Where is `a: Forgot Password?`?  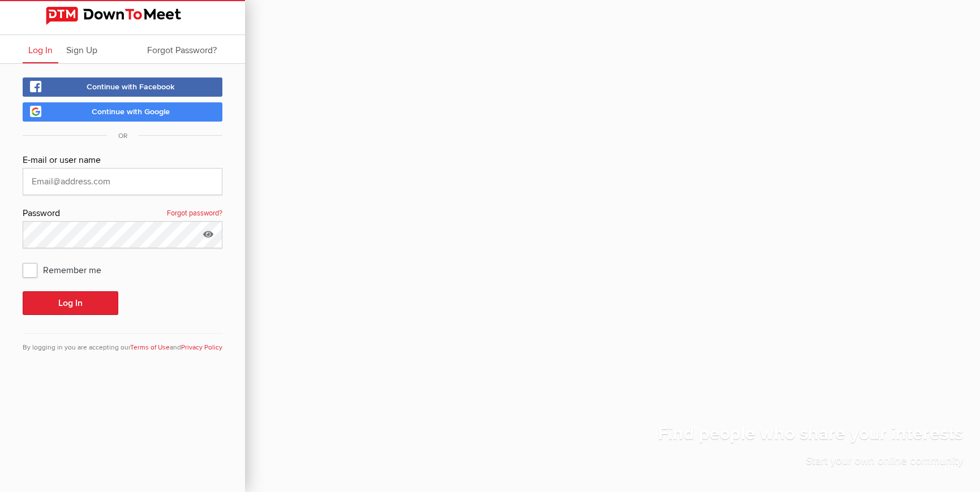 a: Forgot Password? is located at coordinates (181, 49).